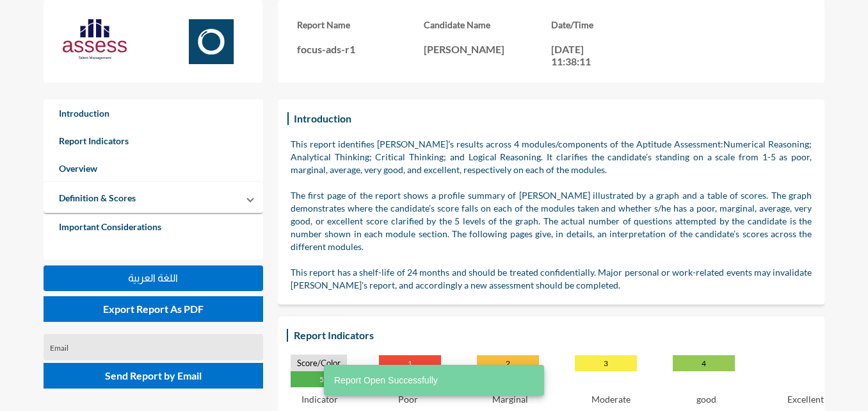  Describe the element at coordinates (361, 24) in the screenshot. I see `h3: Report Name` at that location.